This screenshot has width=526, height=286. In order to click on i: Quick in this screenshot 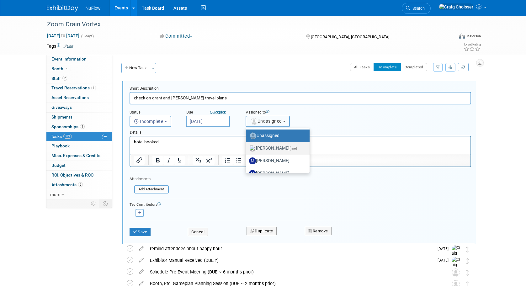, I will do `click(214, 112)`.